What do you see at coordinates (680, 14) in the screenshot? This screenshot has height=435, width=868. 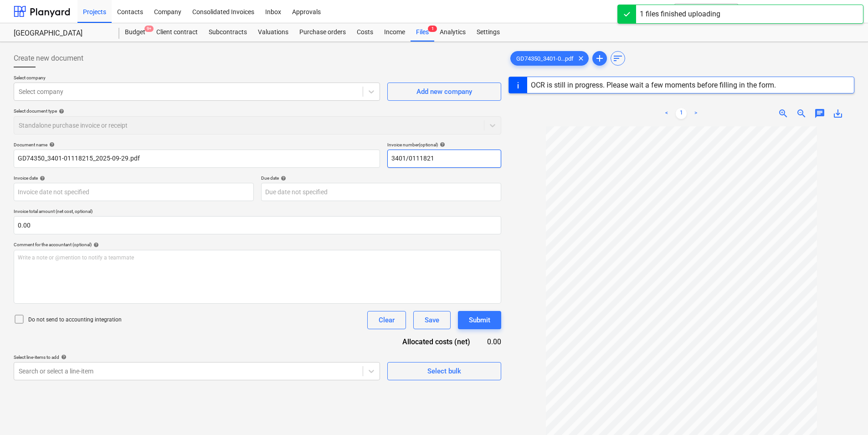 I see `div: 1 files finished uploading` at bounding box center [680, 14].